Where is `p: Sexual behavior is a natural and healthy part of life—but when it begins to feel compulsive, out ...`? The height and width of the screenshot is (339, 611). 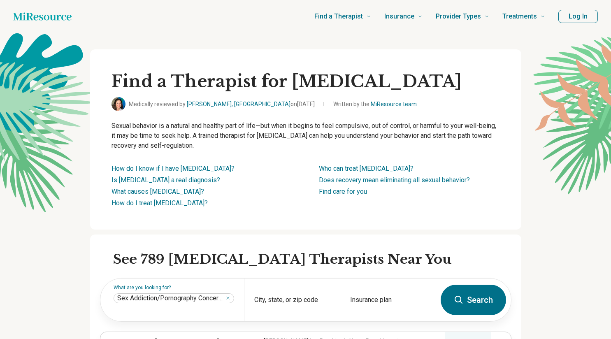 p: Sexual behavior is a natural and healthy part of life—but when it begins to feel compulsive, out ... is located at coordinates (305, 136).